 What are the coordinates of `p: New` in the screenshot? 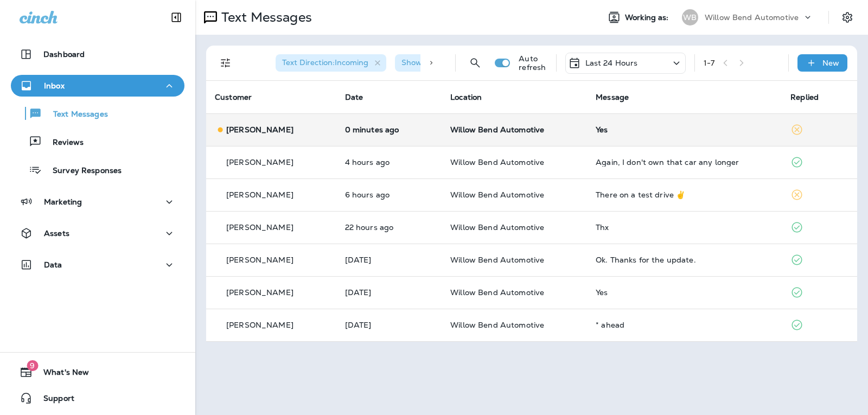 It's located at (831, 63).